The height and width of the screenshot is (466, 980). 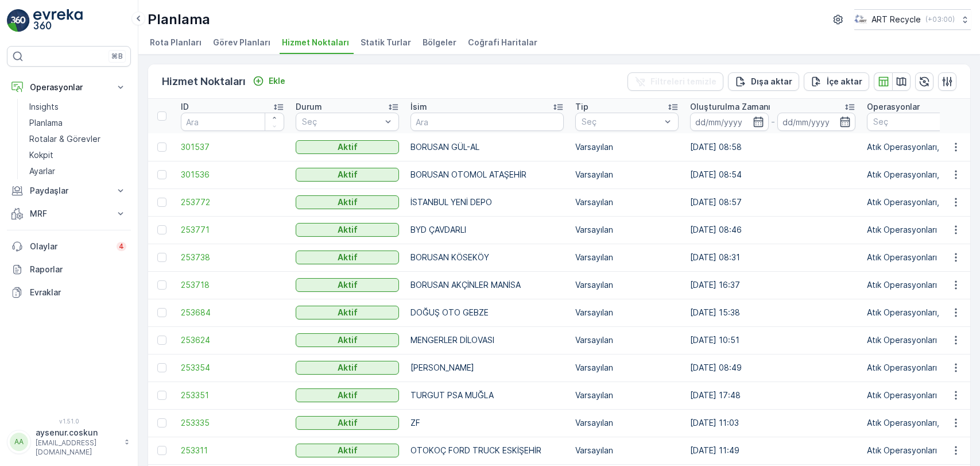 What do you see at coordinates (683, 82) in the screenshot?
I see `p: Filtreleri temizle` at bounding box center [683, 82].